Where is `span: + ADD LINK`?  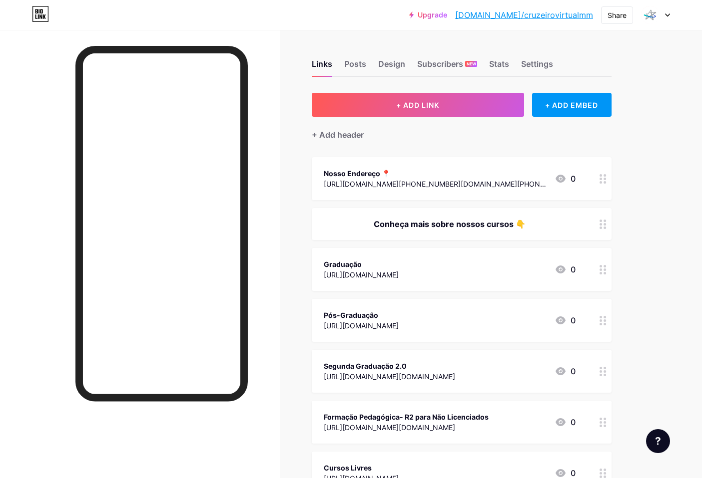
span: + ADD LINK is located at coordinates (418, 105).